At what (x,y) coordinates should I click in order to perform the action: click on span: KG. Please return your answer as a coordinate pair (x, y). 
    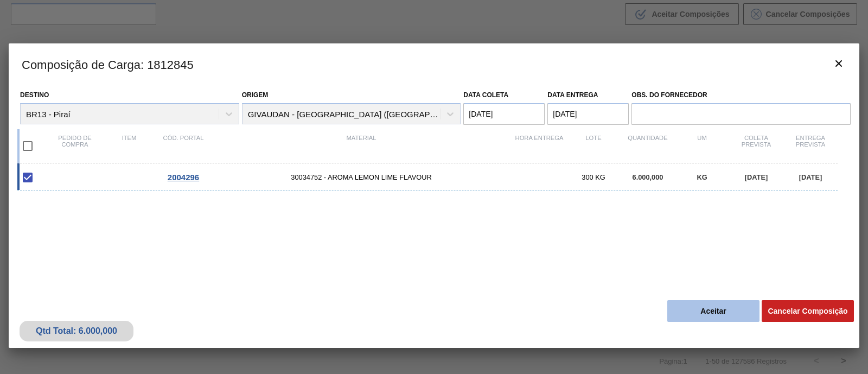
    Looking at the image, I should click on (702, 177).